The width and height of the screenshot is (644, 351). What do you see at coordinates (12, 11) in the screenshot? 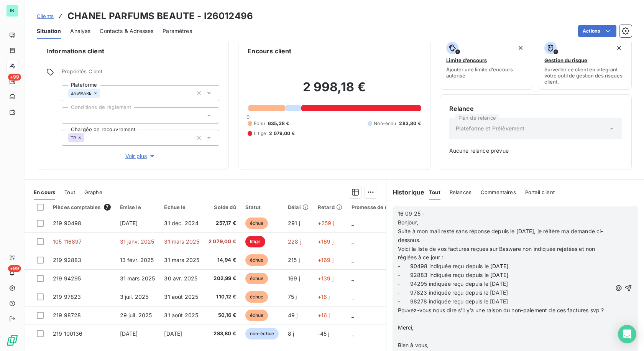
I see `div: IN` at bounding box center [12, 11].